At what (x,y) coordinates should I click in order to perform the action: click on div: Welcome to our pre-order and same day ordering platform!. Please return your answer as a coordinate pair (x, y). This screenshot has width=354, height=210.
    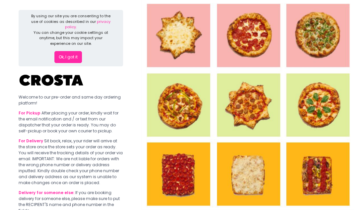
    Looking at the image, I should click on (71, 100).